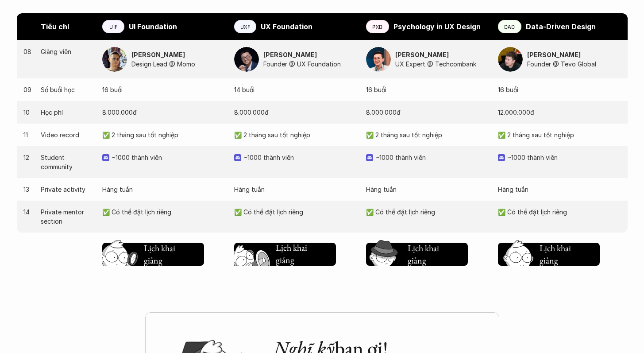 The image size is (644, 353). What do you see at coordinates (28, 90) in the screenshot?
I see `p: 09` at bounding box center [28, 90].